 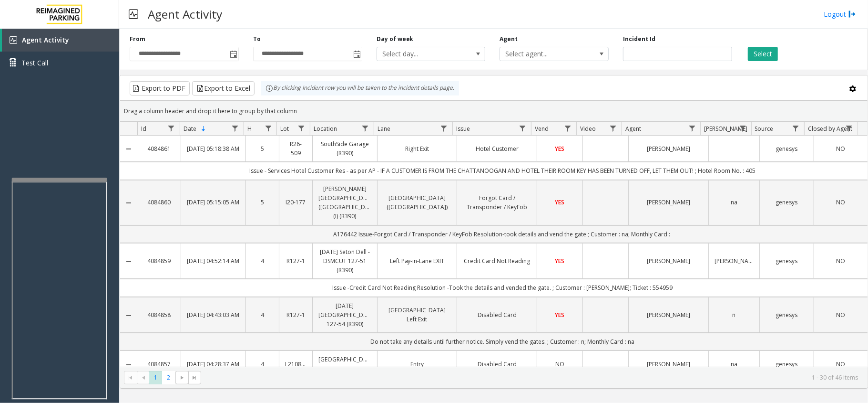 What do you see at coordinates (295, 148) in the screenshot?
I see `a: R26-509` at bounding box center [295, 148].